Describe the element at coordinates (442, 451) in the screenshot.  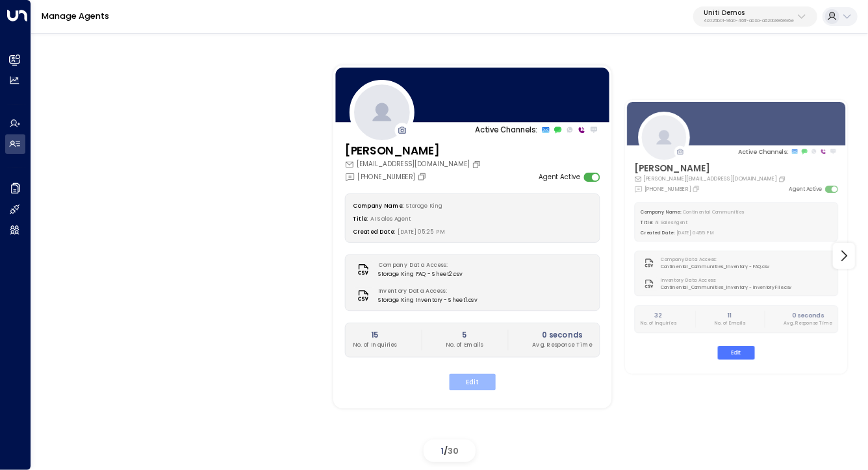
I see `span: 1` at that location.